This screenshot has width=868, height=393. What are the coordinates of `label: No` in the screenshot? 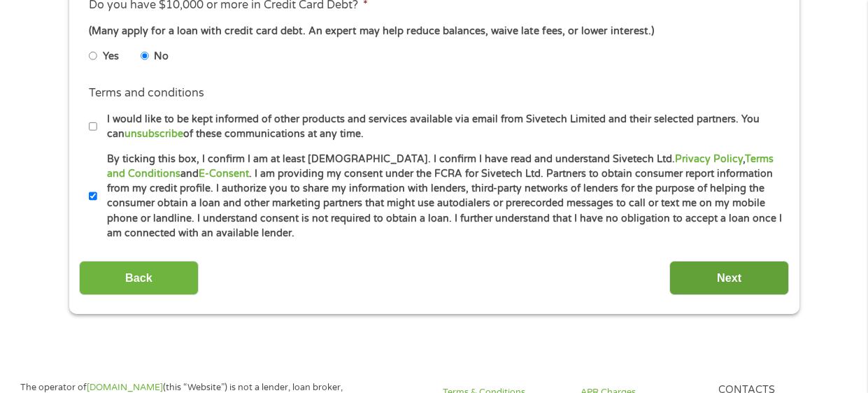 It's located at (161, 57).